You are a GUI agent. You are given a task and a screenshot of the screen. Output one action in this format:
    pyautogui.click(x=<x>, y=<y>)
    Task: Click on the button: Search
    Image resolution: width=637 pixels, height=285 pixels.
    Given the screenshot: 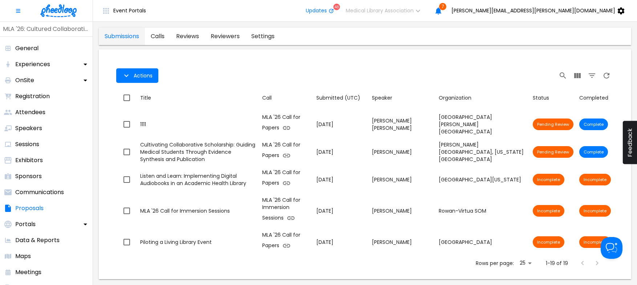 What is the action you would take?
    pyautogui.click(x=563, y=76)
    